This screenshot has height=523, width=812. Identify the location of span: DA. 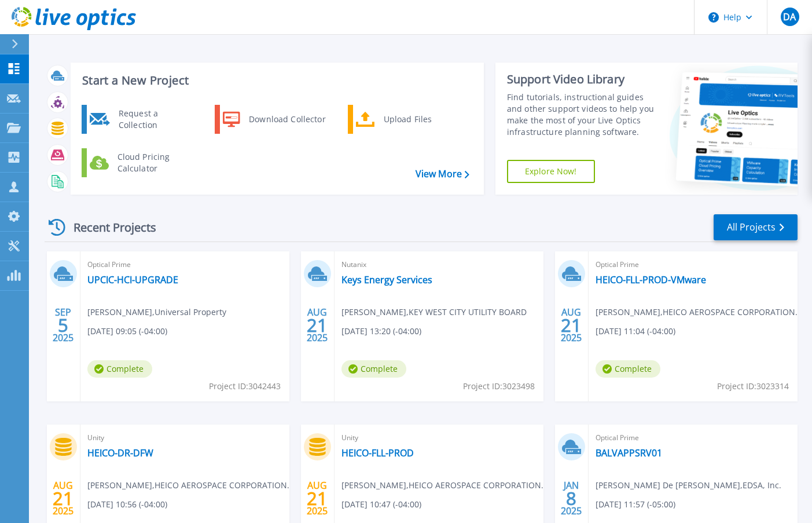
(789, 17).